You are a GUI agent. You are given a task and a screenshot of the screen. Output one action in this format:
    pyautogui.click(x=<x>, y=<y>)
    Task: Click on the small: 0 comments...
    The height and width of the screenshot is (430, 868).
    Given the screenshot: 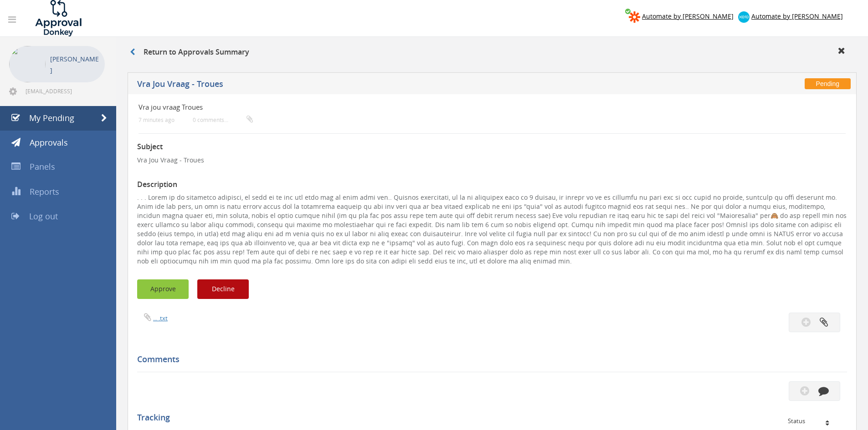 What is the action you would take?
    pyautogui.click(x=222, y=120)
    